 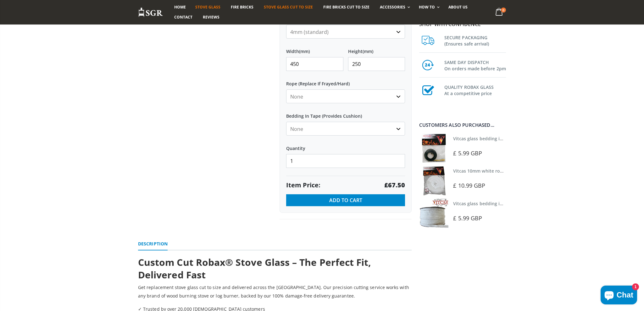 I want to click on a: Vitcas glass bedding in tape - 2mm x 15mm x 2 meters (White), so click(x=520, y=203).